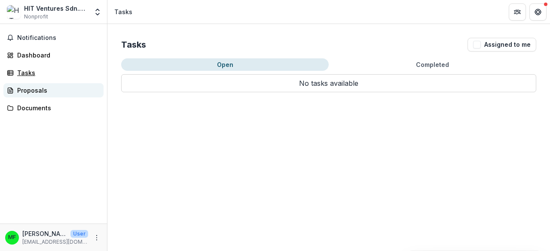 This screenshot has height=251, width=550. Describe the element at coordinates (517, 12) in the screenshot. I see `button: Partners` at that location.